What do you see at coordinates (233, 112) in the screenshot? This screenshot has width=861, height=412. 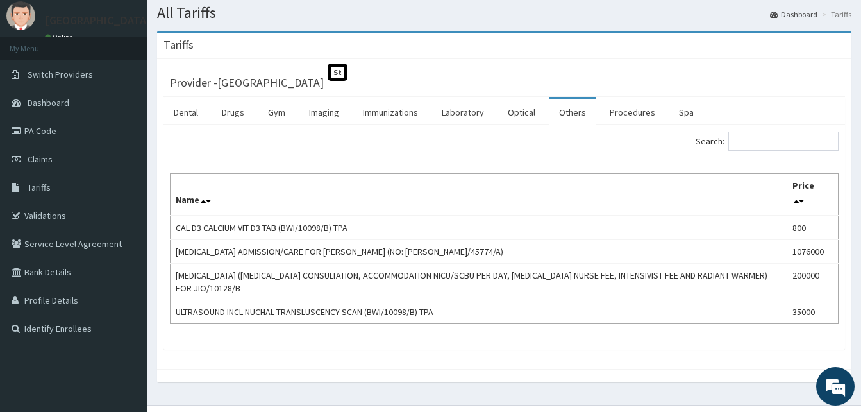 I see `a: Drugs` at bounding box center [233, 112].